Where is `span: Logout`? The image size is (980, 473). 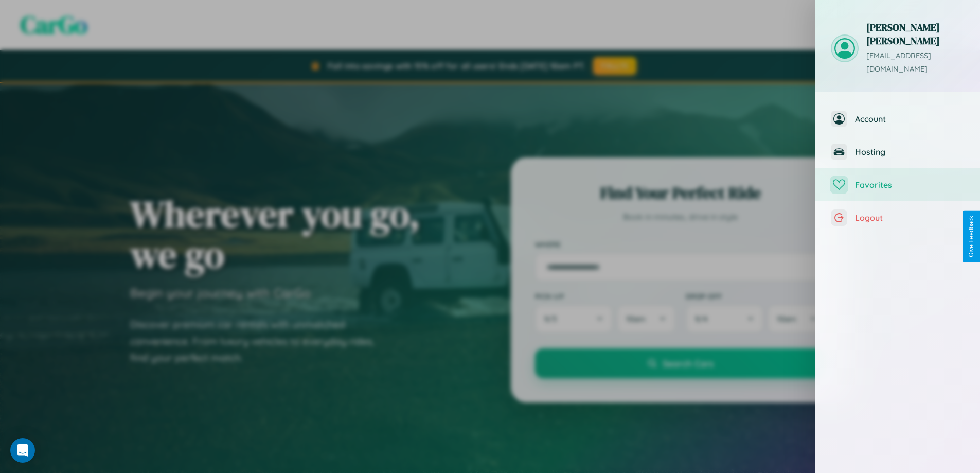
span: Logout is located at coordinates (910, 218).